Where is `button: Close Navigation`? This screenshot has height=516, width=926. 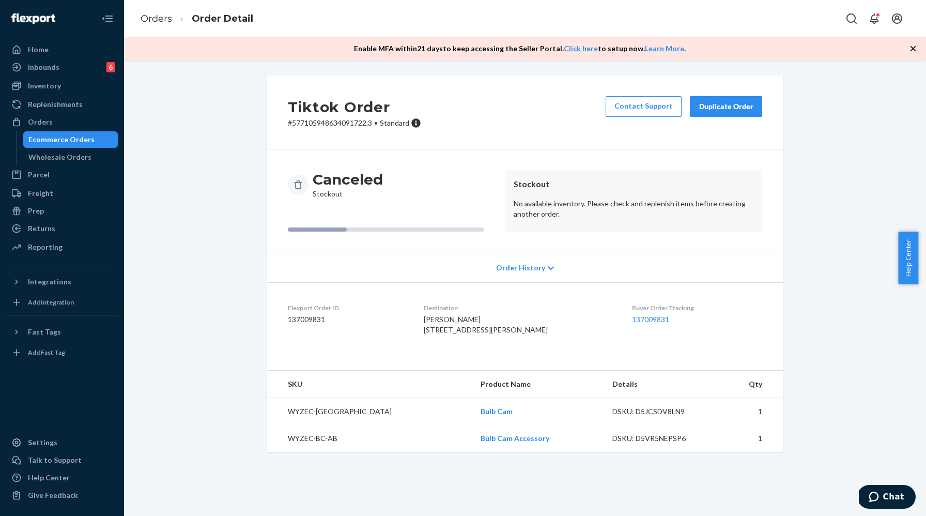
button: Close Navigation is located at coordinates (107, 19).